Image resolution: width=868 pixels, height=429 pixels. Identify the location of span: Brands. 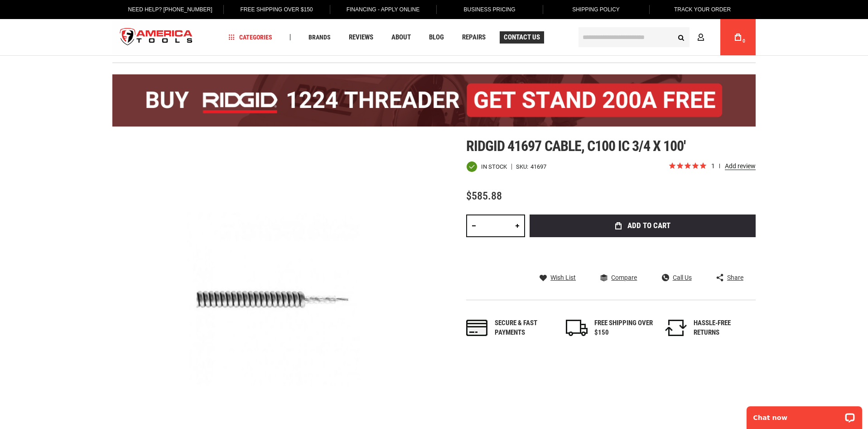
(319, 37).